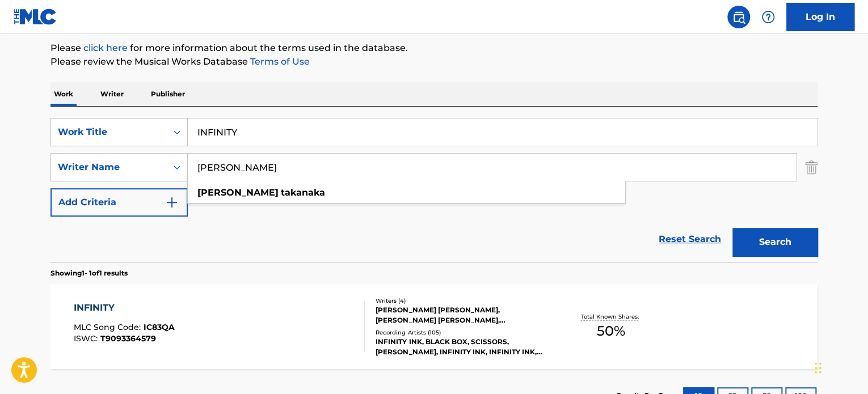 The width and height of the screenshot is (868, 394). Describe the element at coordinates (64, 94) in the screenshot. I see `p: Work` at that location.